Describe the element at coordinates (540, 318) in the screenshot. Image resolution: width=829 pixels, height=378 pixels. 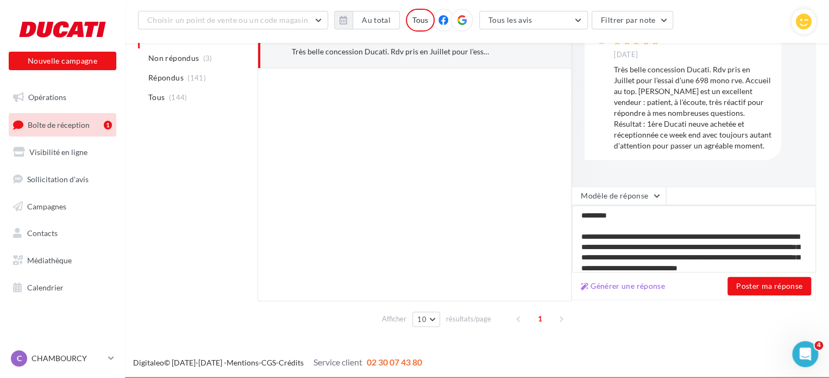
I see `span: 1` at that location.